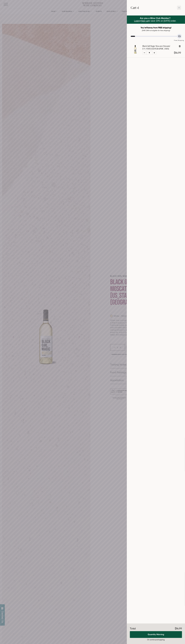 This screenshot has height=644, width=185. Describe the element at coordinates (133, 629) in the screenshot. I see `div: Total` at that location.